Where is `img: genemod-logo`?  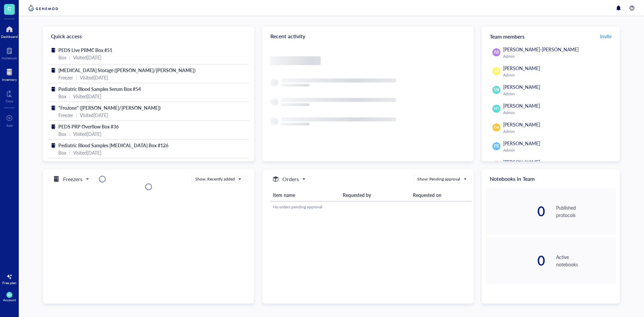 img: genemod-logo is located at coordinates (43, 8).